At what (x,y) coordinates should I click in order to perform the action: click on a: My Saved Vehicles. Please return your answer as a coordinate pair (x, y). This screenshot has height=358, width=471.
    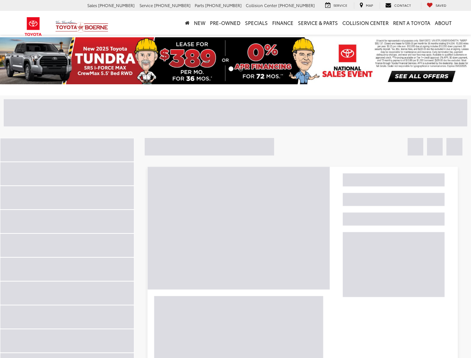
    Looking at the image, I should click on (436, 6).